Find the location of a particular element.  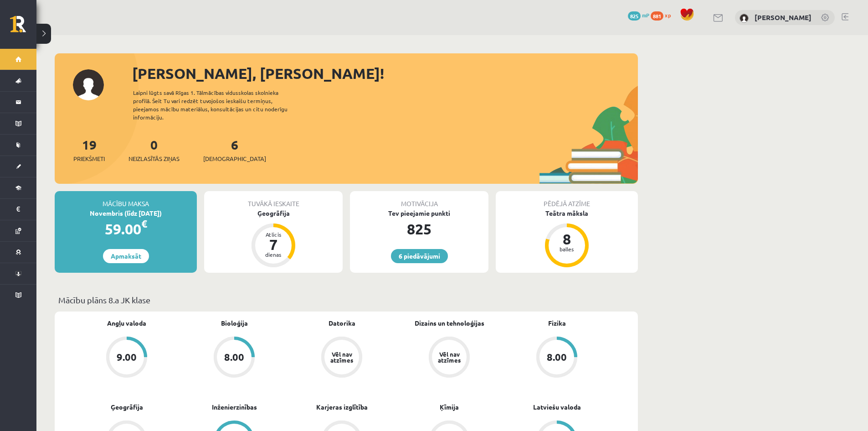

a: 825 mP is located at coordinates (638, 15).